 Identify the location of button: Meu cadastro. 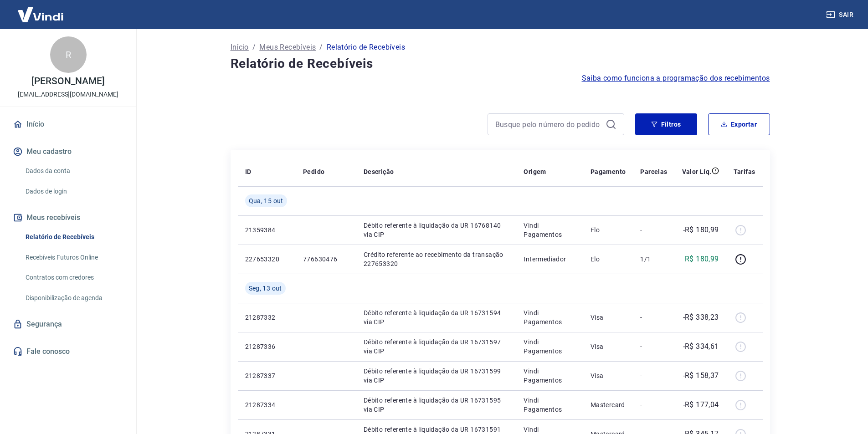
(68, 151).